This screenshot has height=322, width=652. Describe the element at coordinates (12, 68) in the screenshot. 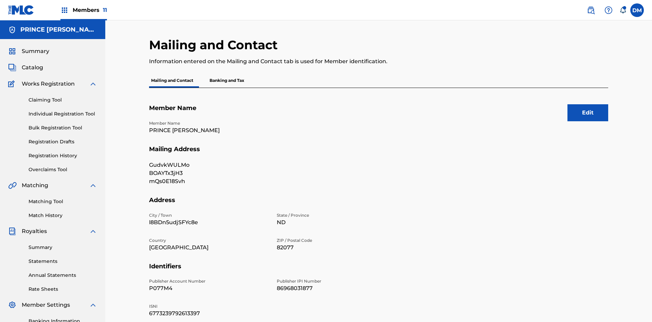

I see `img: Catalog` at that location.